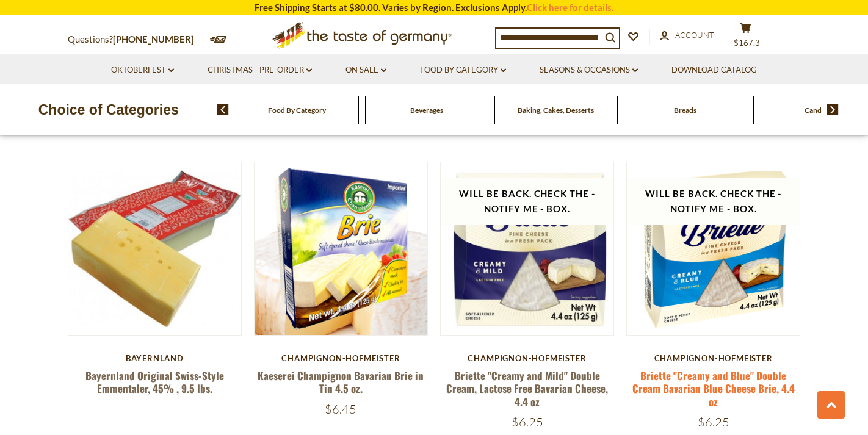  I want to click on p: Questions?, so click(136, 39).